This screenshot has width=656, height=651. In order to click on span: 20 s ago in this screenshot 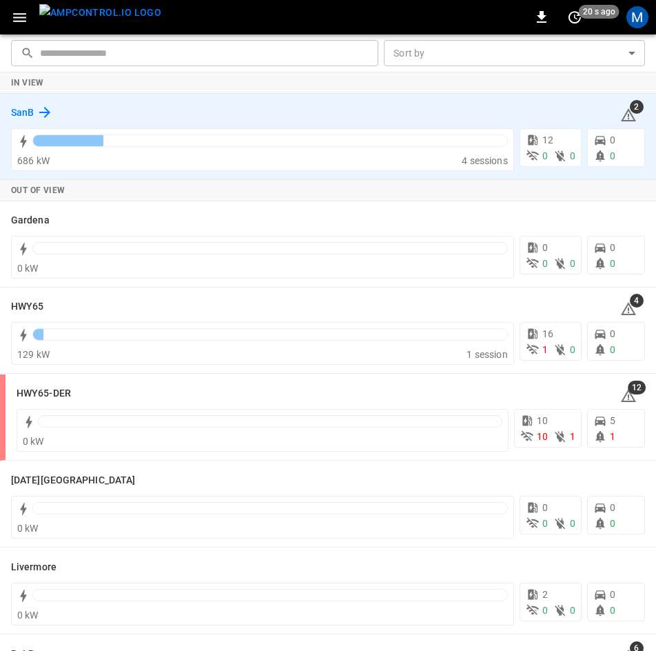, I will do `click(599, 12)`.